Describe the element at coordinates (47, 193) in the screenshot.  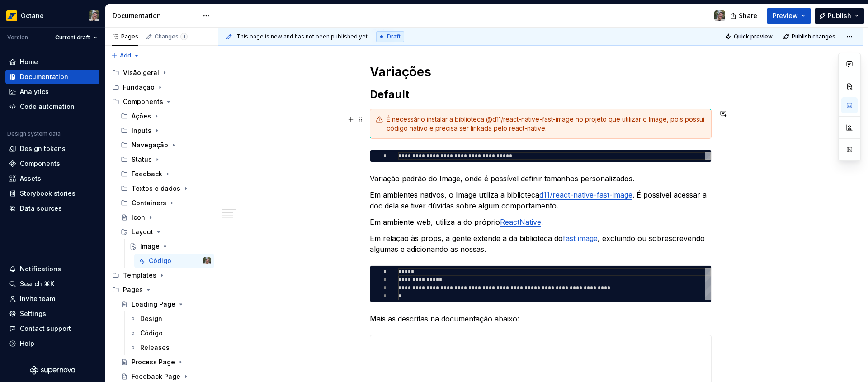
I see `div: Storybook stories` at that location.